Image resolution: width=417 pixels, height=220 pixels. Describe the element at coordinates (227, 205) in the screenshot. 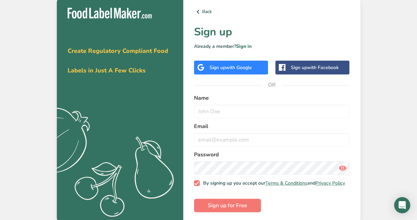

I see `button: Sign up for Free` at that location.